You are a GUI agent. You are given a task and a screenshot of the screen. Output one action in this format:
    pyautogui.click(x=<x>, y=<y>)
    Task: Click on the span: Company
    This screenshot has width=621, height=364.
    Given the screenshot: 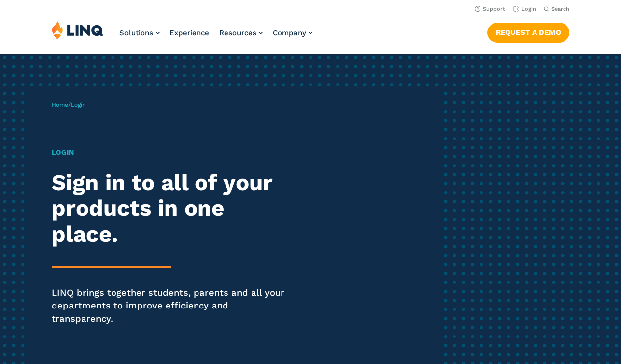 What is the action you would take?
    pyautogui.click(x=289, y=33)
    